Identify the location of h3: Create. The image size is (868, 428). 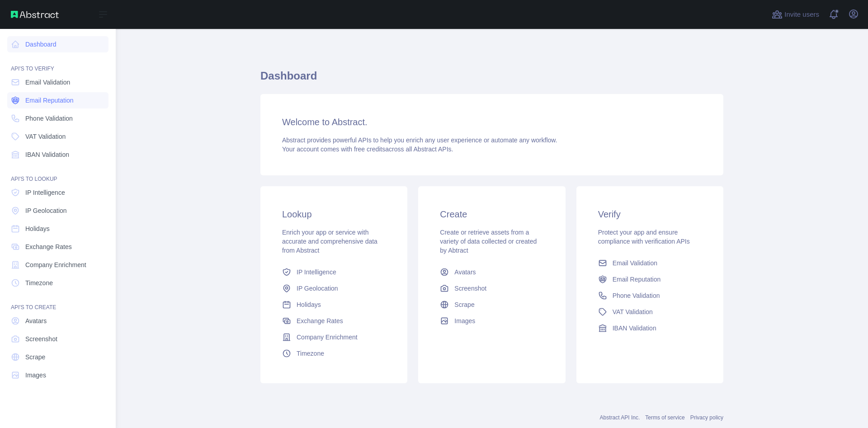
(492, 214).